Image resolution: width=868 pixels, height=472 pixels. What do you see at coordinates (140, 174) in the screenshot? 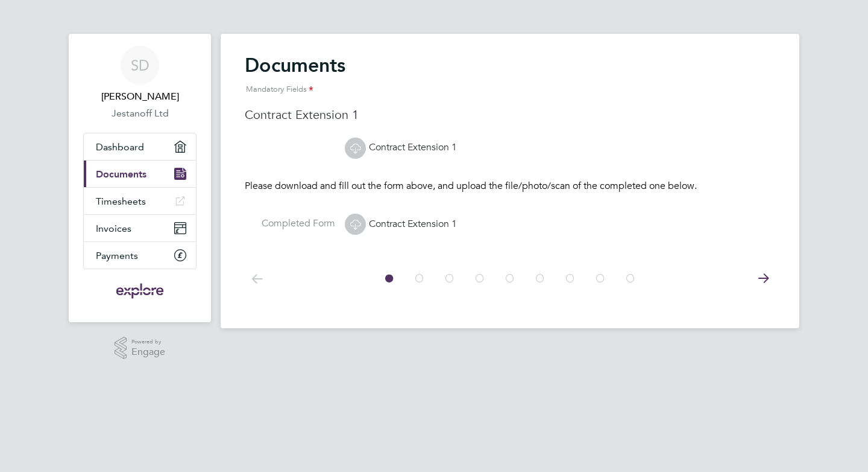
I see `a: Documents` at bounding box center [140, 174].